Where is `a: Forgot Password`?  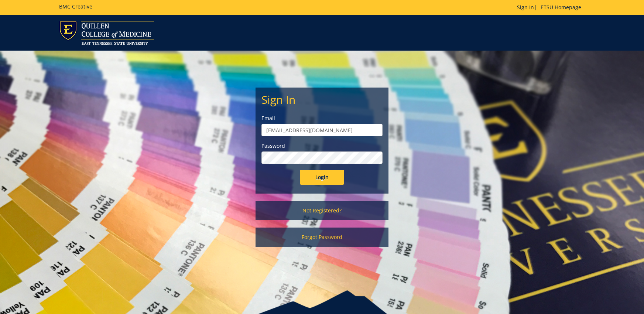
a: Forgot Password is located at coordinates (322, 237).